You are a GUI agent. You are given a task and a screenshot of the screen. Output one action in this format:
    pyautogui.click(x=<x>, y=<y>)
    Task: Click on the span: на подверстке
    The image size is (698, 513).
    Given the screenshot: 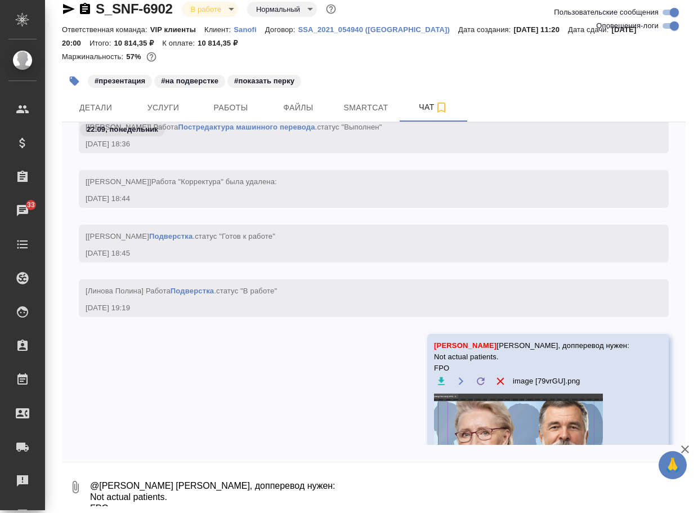 What is the action you would take?
    pyautogui.click(x=190, y=80)
    